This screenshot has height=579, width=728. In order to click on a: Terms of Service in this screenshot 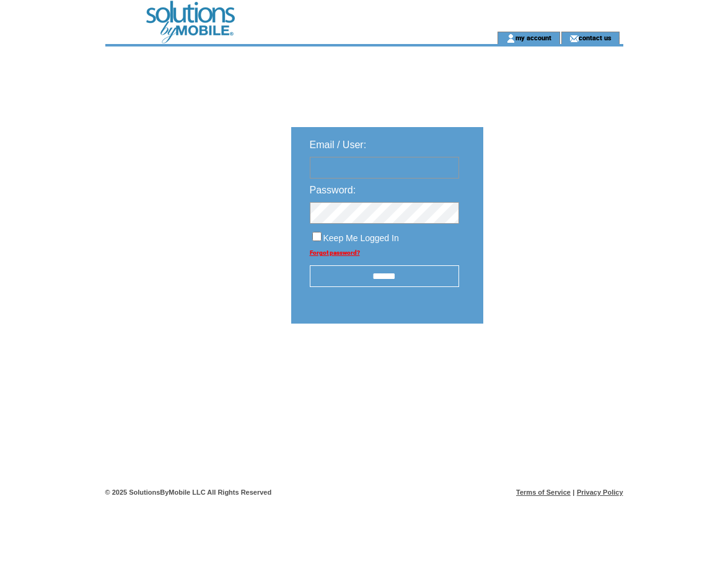, I will do `click(543, 492)`.